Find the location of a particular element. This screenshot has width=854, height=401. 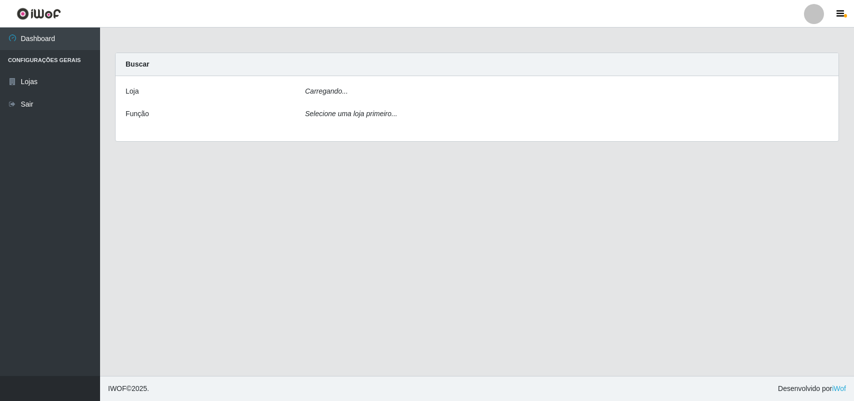

i: Selecione uma loja primeiro... is located at coordinates (351, 114).